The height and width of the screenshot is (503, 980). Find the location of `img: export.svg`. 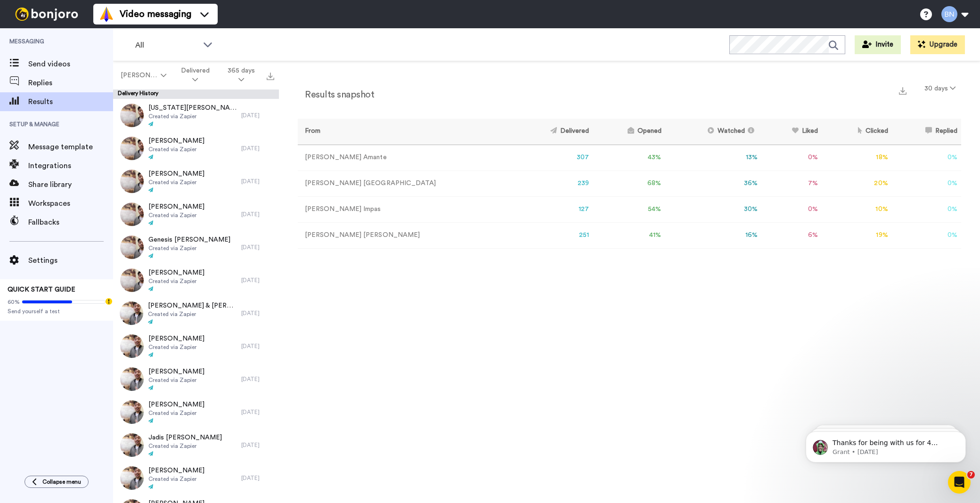

img: export.svg is located at coordinates (902, 91).